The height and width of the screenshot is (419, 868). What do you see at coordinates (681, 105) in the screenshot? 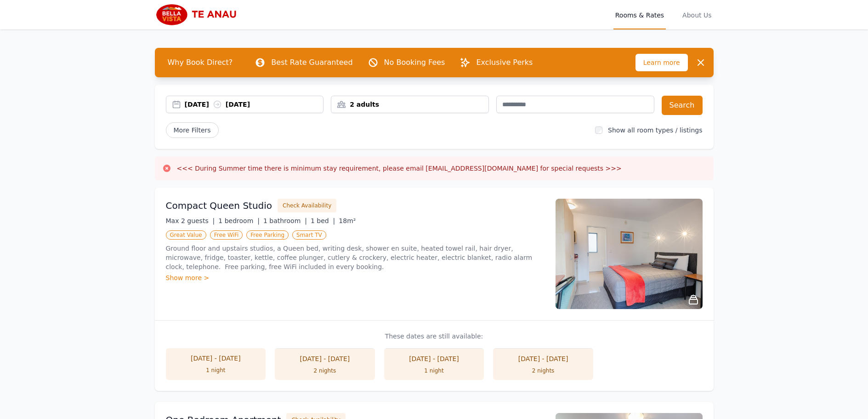
I see `button: Search` at bounding box center [681, 105].